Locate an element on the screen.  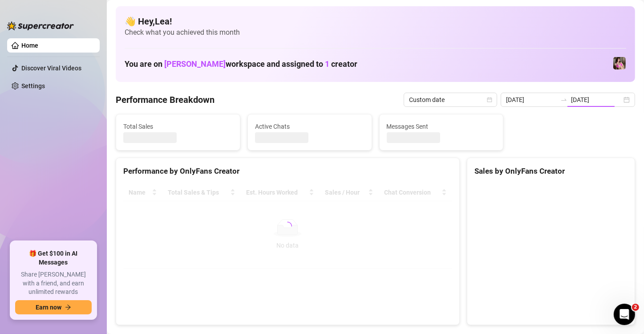
span: Earn now is located at coordinates (49, 307).